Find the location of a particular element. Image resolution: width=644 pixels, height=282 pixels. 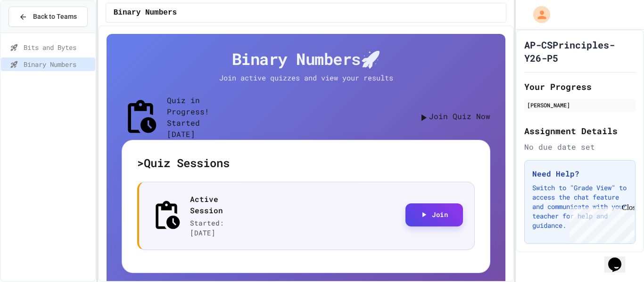

h4: Binary Numbers 🚀 is located at coordinates (306, 59).